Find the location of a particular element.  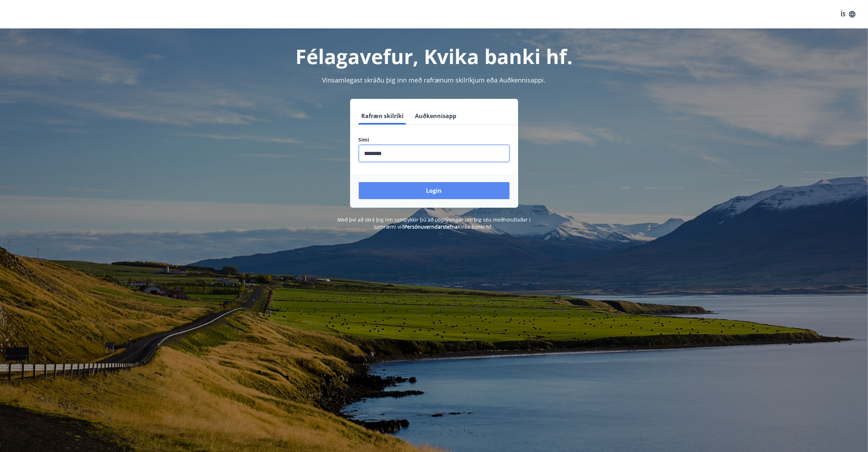

label: Sími is located at coordinates (434, 140).